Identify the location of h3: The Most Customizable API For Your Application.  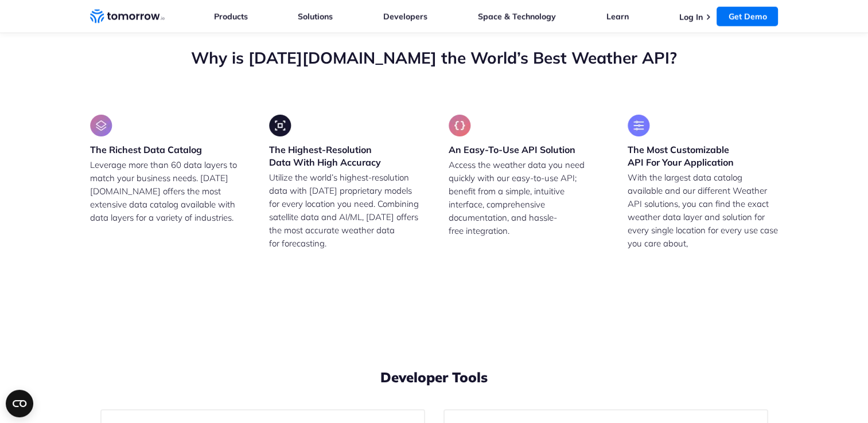
(703, 156).